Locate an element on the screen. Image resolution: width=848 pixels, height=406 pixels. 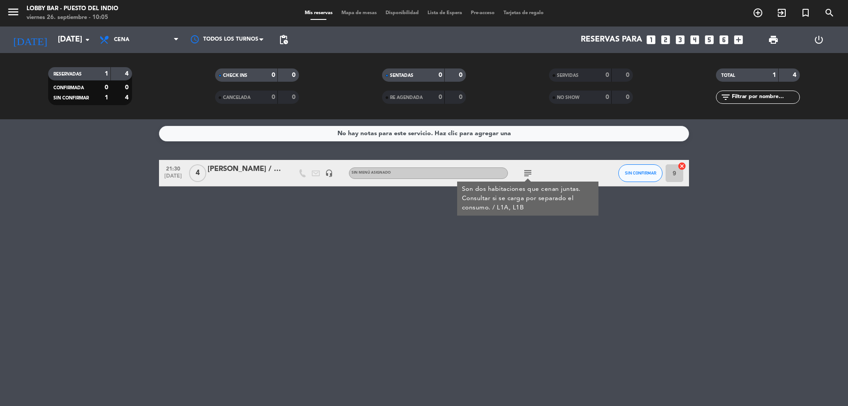
span: Pre-acceso is located at coordinates (483, 13).